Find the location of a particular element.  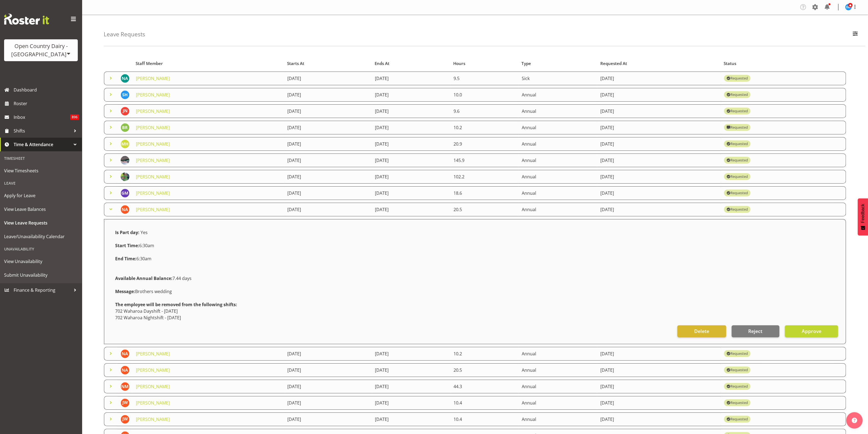

img: casey-leonard878990e35a367874541f88119341483c.png is located at coordinates (125, 177).